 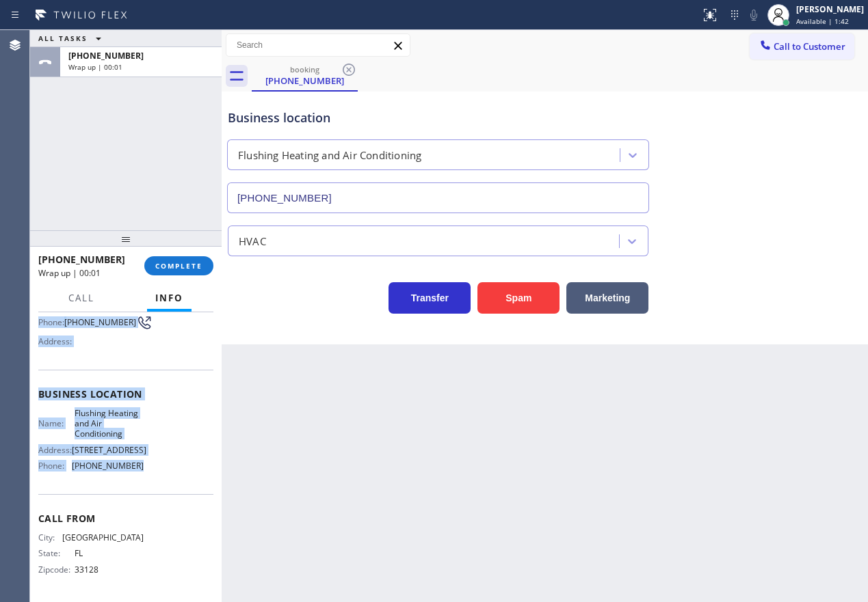 What do you see at coordinates (179, 266) in the screenshot?
I see `span: COMPLETE` at bounding box center [179, 266].